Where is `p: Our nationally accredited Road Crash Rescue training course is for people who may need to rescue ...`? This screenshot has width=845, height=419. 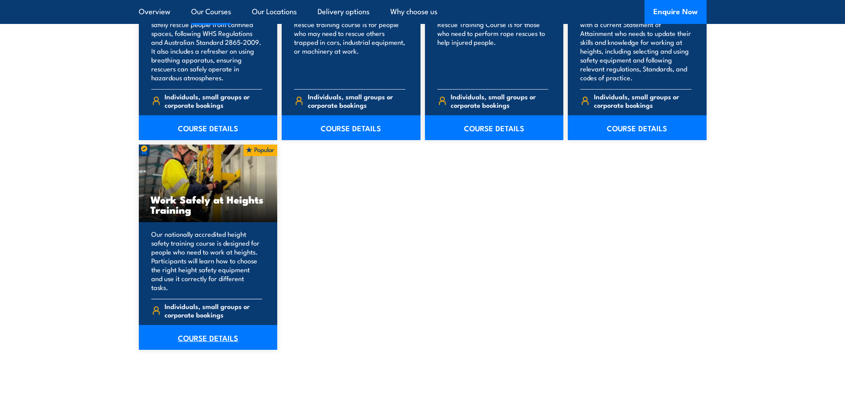 p: Our nationally accredited Road Crash Rescue training course is for people who may need to rescue ... is located at coordinates (349, 47).